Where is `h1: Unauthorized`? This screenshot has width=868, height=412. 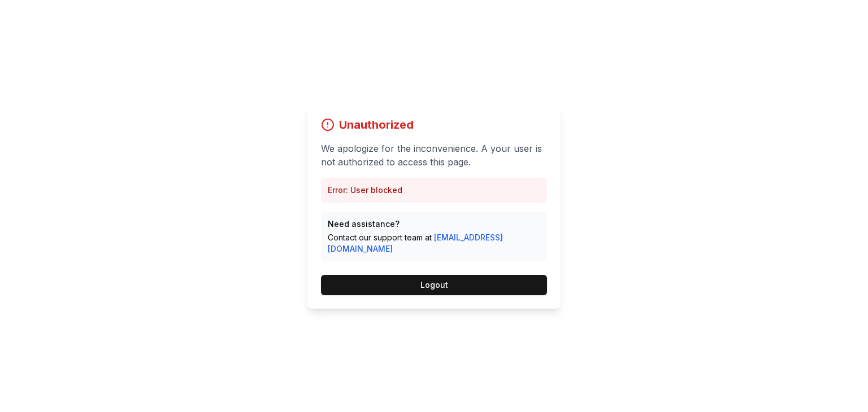 h1: Unauthorized is located at coordinates (376, 125).